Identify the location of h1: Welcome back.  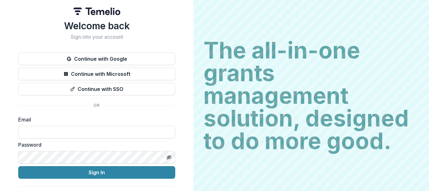
(97, 26).